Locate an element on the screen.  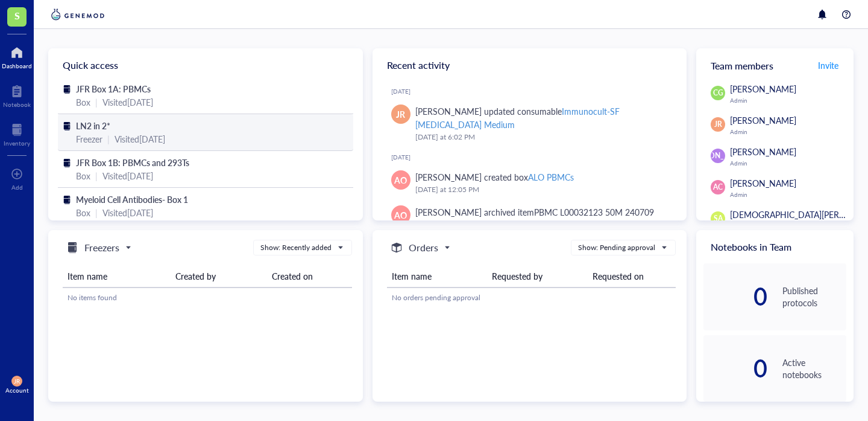
th: Requested by is located at coordinates (537, 276).